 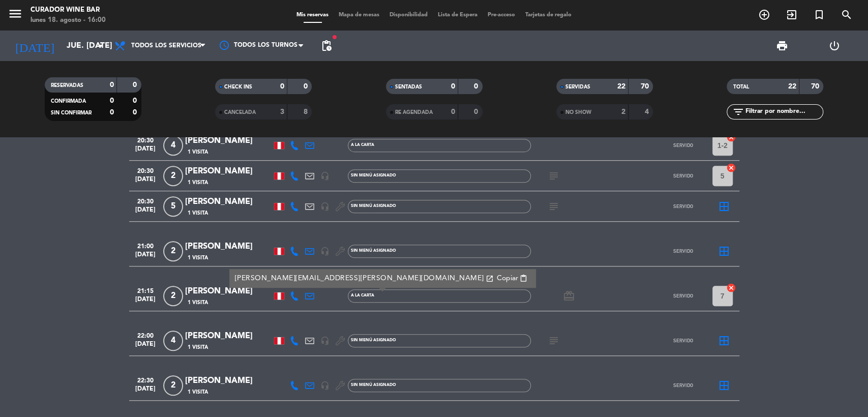 I want to click on div: LOG OUT, so click(x=834, y=46).